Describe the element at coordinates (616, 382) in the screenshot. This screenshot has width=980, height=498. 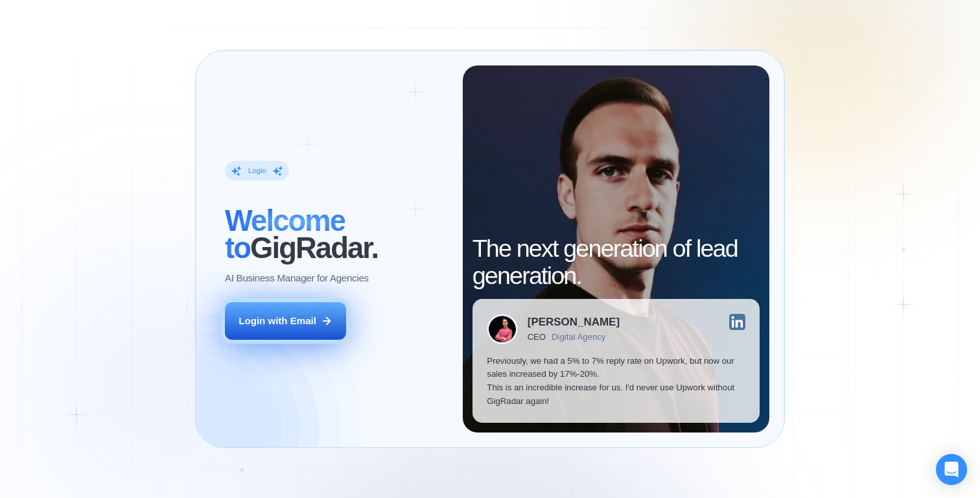
I see `p: Previously, we had a 5% to 7% reply rate on Upwork, but now our sales increased by 17%-20%. This ...` at that location.